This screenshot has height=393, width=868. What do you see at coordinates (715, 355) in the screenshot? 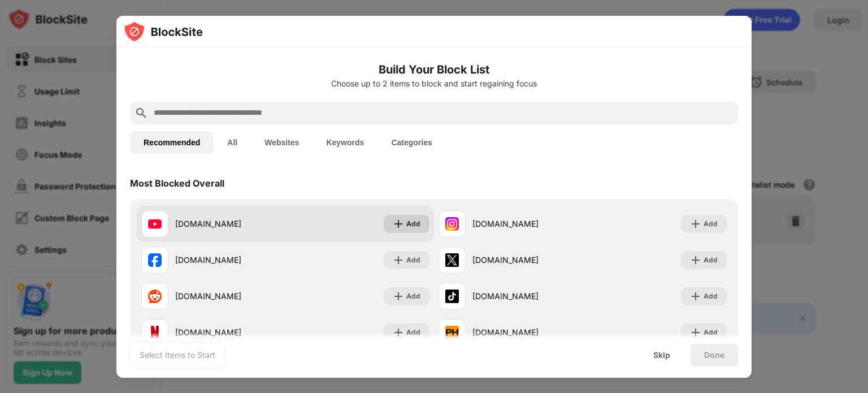
I see `div: Done` at bounding box center [715, 355].